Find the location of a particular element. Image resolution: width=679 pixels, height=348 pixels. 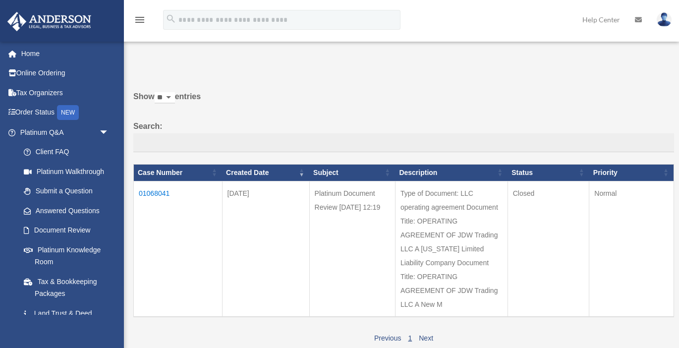

a: Home is located at coordinates (65, 54).